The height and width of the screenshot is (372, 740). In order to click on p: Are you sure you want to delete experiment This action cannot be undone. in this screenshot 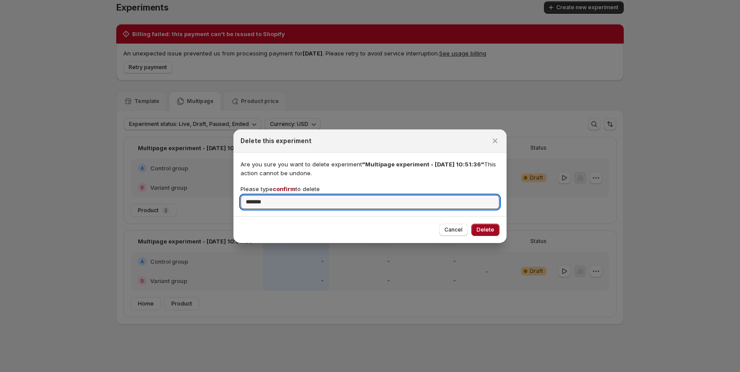, I will do `click(370, 169)`.